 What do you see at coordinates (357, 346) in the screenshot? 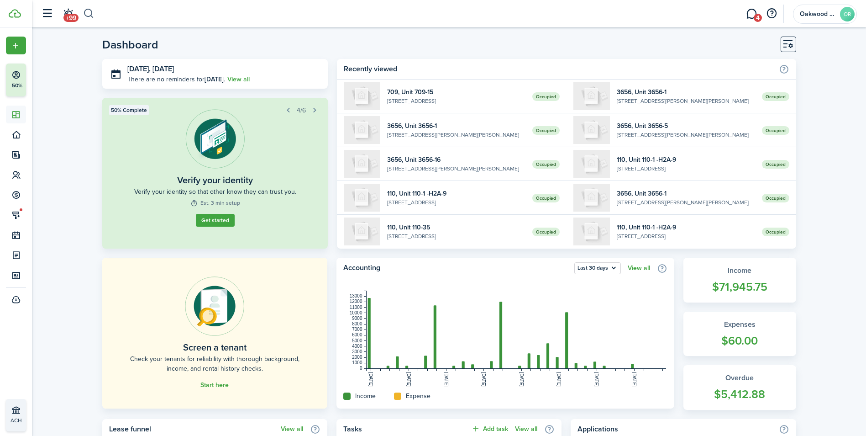
I see `tspan: 4000` at bounding box center [357, 346].